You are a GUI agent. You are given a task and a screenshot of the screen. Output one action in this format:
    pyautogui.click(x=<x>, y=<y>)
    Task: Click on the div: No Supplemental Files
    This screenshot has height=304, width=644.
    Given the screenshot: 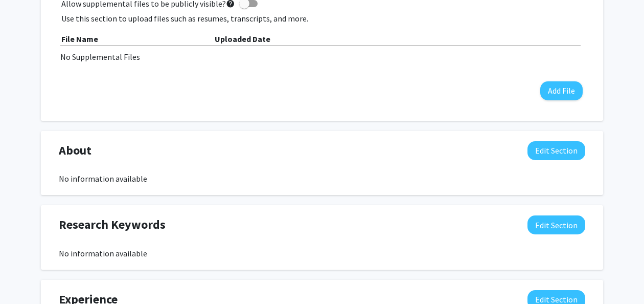 What is the action you would take?
    pyautogui.click(x=322, y=57)
    